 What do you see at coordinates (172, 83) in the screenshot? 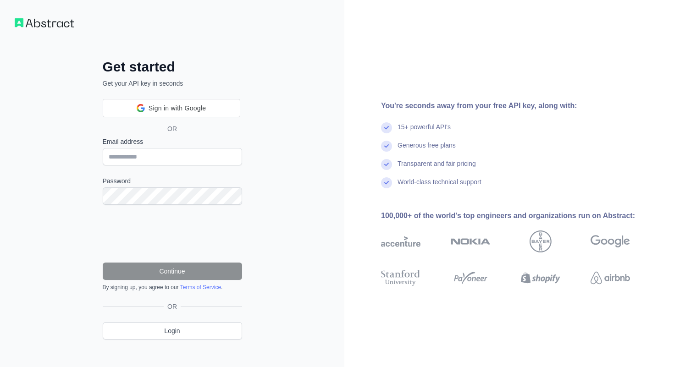
I see `p: Get your API key in seconds` at bounding box center [172, 83].